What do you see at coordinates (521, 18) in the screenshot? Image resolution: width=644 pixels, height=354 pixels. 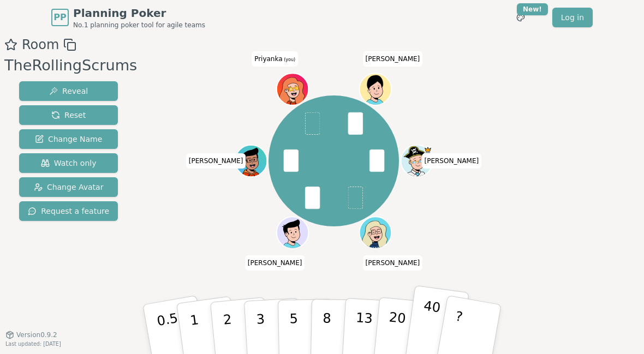 I see `button: New!` at bounding box center [521, 18].